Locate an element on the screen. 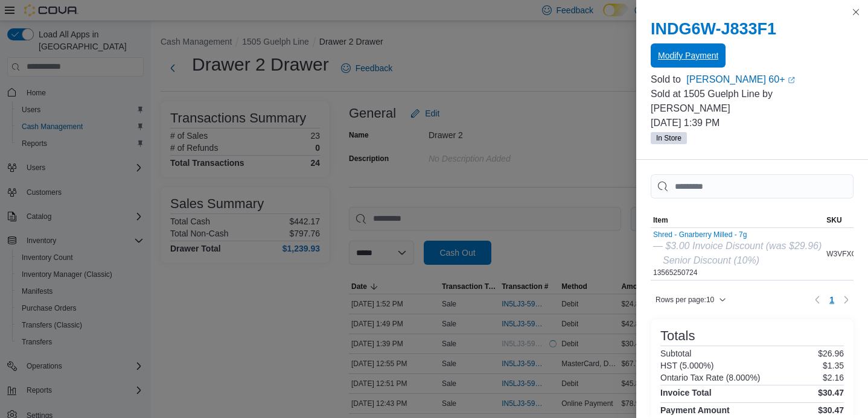 The width and height of the screenshot is (868, 418). p: $26.96 is located at coordinates (830, 354).